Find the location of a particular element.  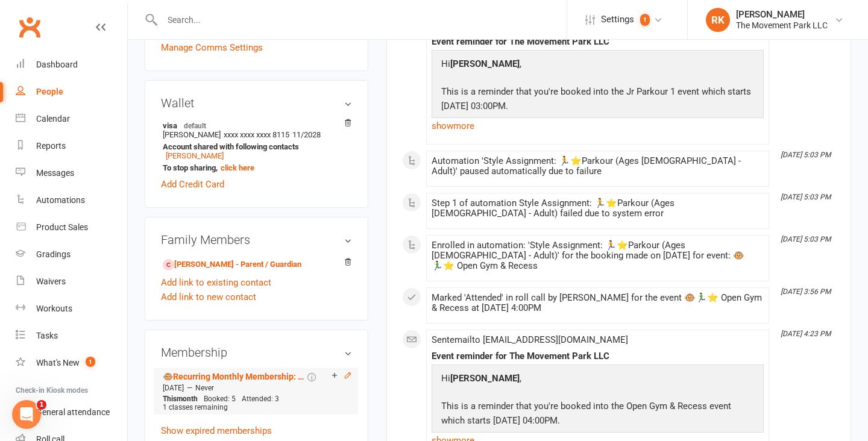

span: Booked: 5 is located at coordinates (220, 398).